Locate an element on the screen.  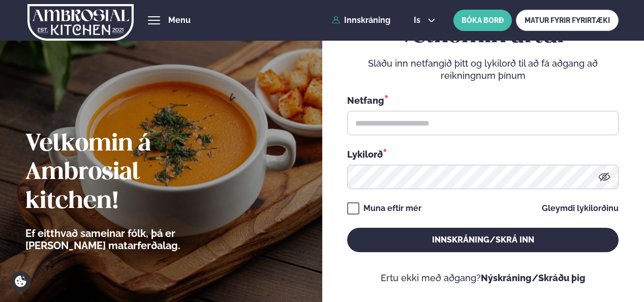
div: Lykilorð is located at coordinates (483, 154).